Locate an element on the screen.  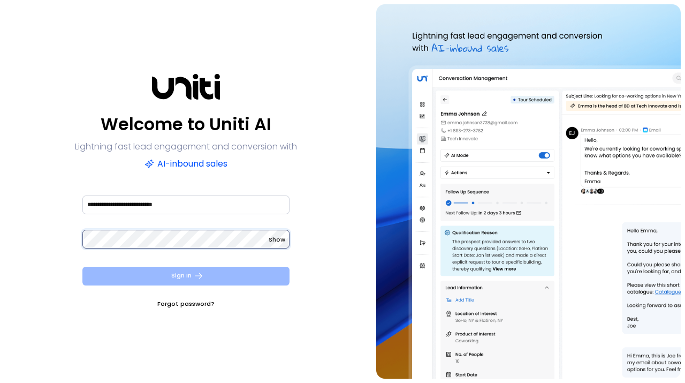
img: auth-hero.png is located at coordinates (528, 191).